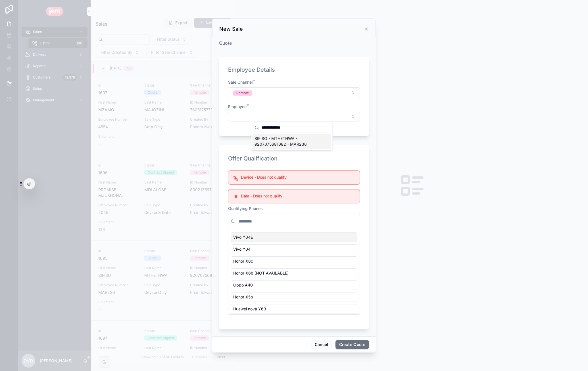 The image size is (588, 371). What do you see at coordinates (352, 344) in the screenshot?
I see `button: Create Quote` at bounding box center [352, 344].